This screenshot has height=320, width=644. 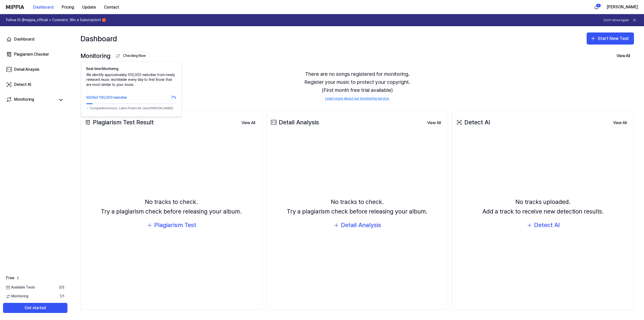 I want to click on a: Update, so click(x=89, y=7).